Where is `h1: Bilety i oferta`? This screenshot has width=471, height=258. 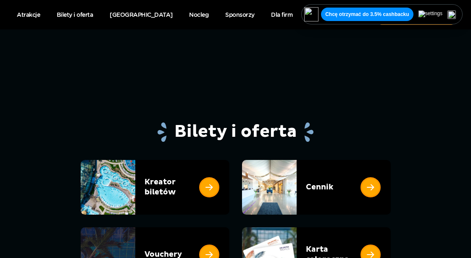 h1: Bilety i oferta is located at coordinates (236, 132).